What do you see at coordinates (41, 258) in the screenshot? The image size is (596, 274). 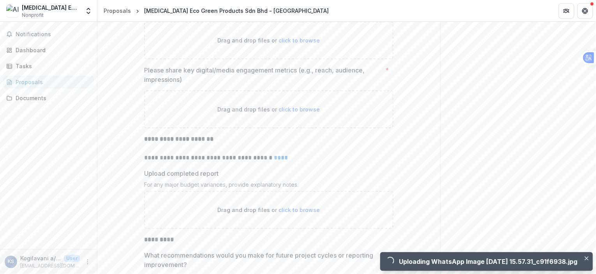 I see `p: Kogilavani a/p Supermaniam` at bounding box center [41, 258].